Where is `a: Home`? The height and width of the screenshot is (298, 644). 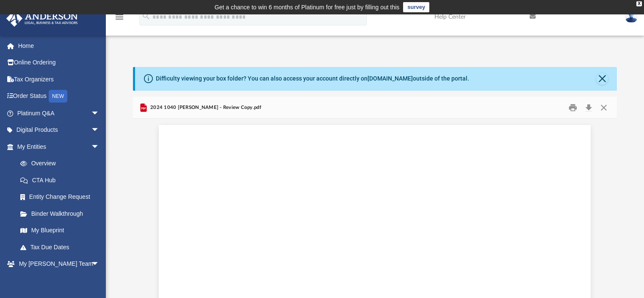 a: Home is located at coordinates (59, 46).